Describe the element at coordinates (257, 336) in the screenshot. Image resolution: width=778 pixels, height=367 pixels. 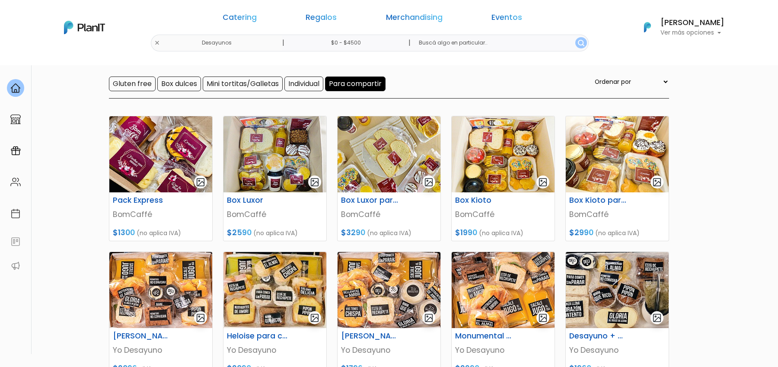
I see `h6: Heloise para compartir` at that location.